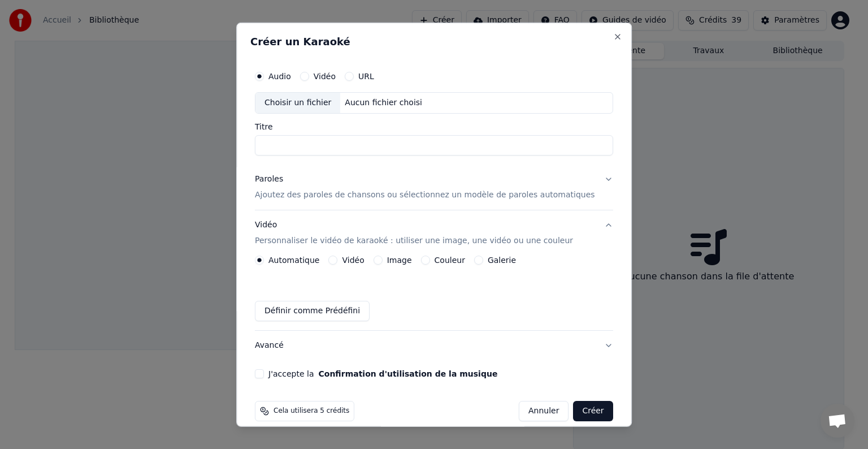 The height and width of the screenshot is (449, 868). I want to click on label: Galerie, so click(502, 260).